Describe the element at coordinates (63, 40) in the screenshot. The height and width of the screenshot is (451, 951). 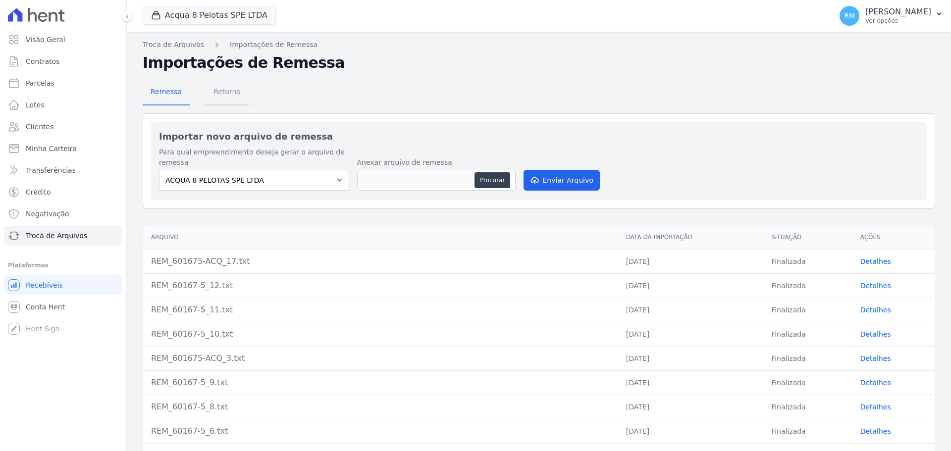
I see `a: Visão Geral` at that location.